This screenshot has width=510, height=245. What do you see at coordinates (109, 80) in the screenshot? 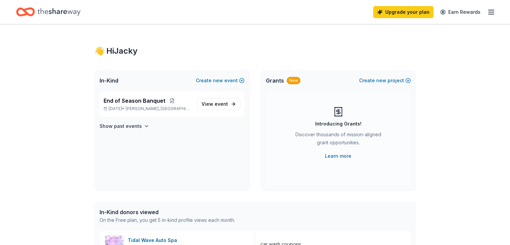
I see `span: In-Kind` at bounding box center [109, 80].